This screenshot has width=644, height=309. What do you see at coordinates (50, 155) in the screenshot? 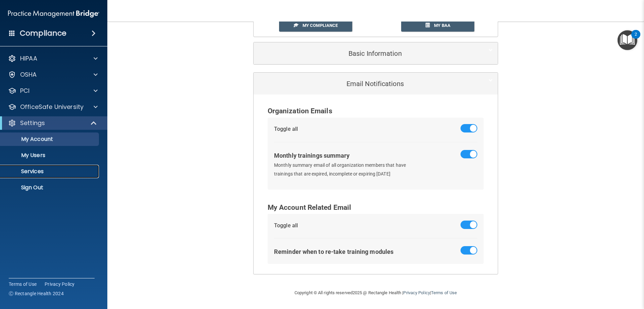
I see `p: My Users` at bounding box center [50, 155].